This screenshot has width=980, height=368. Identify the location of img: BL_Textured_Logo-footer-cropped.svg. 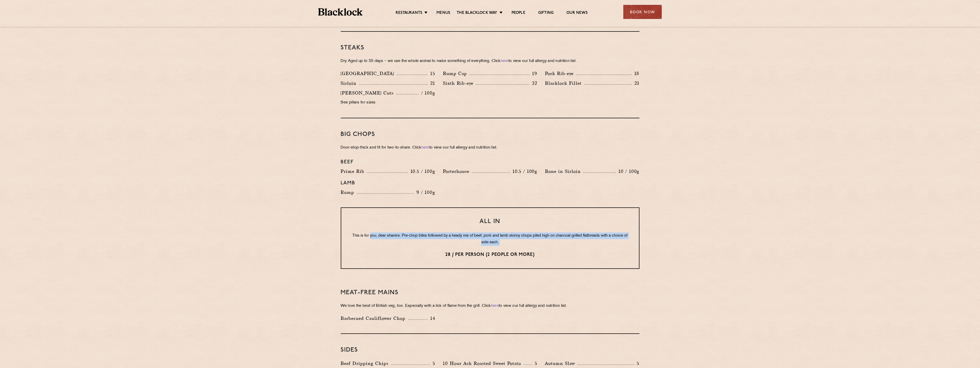
(340, 12).